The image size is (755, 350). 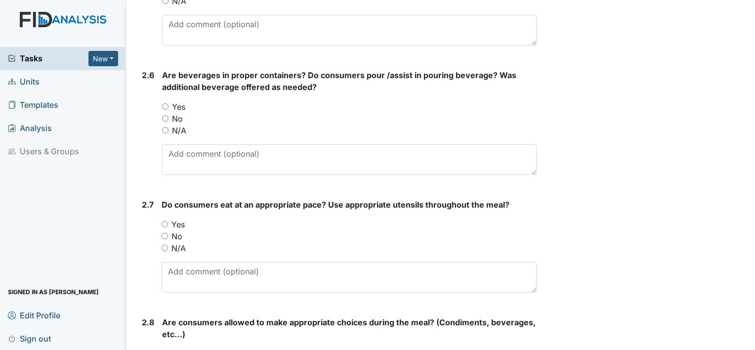 I want to click on span: Are beverages in proper containers? Do consumers pour /assist in pouring beverage? Was additional..., so click(x=339, y=81).